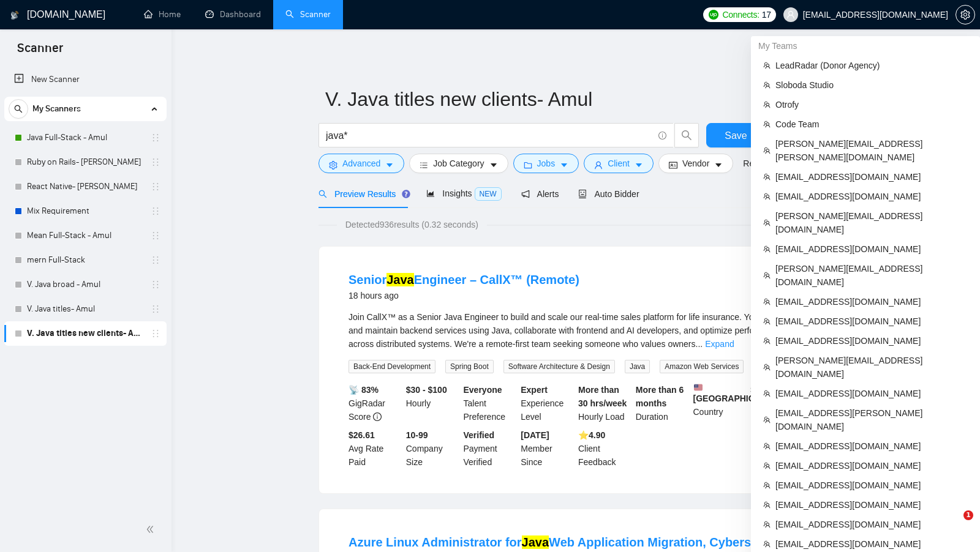 The image size is (980, 552). I want to click on div: 18 hours ago, so click(464, 296).